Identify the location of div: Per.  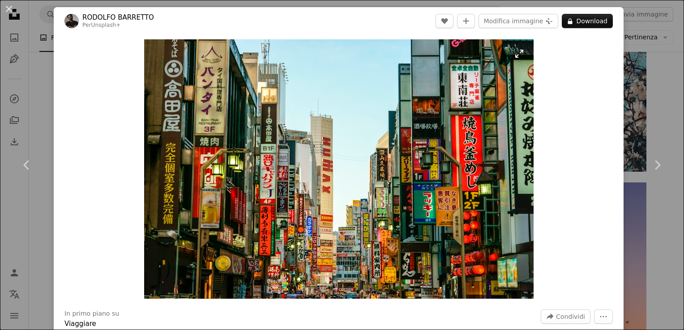
(118, 25).